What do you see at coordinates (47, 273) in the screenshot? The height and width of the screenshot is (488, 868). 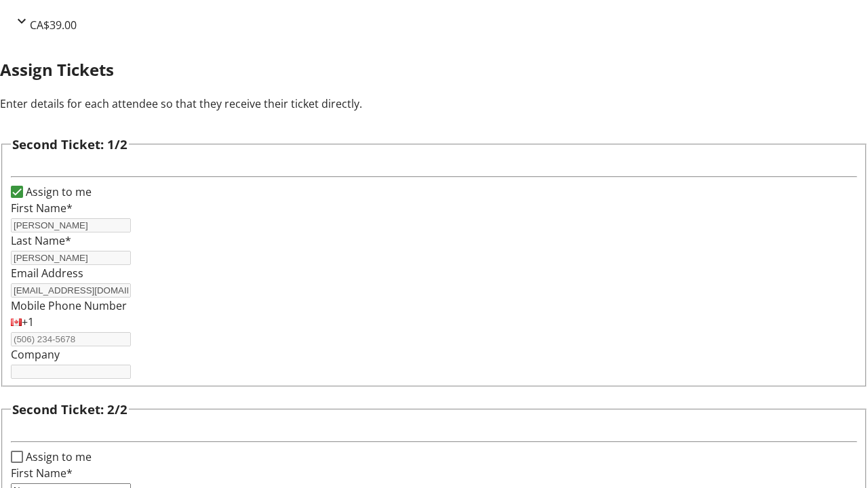 I see `label: Email Address` at bounding box center [47, 273].